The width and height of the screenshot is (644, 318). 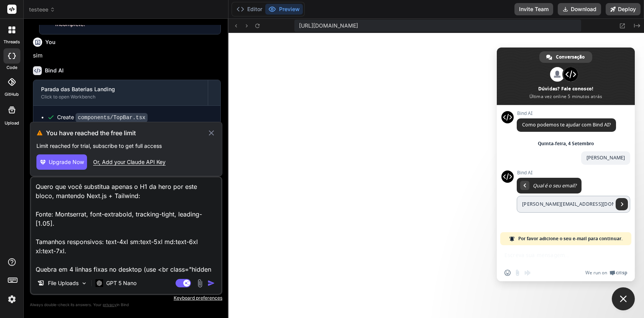 I want to click on img: icon, so click(x=211, y=283).